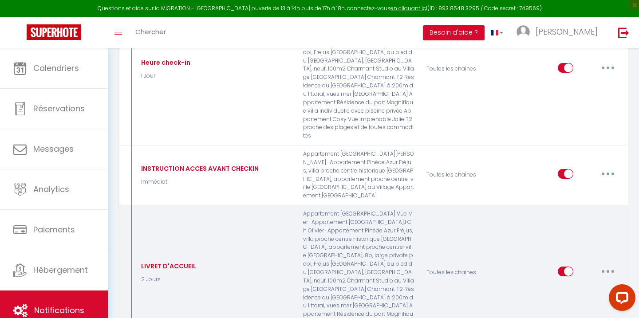  Describe the element at coordinates (20, 17) in the screenshot. I see `button: Open LiveChat chat widget` at that location.